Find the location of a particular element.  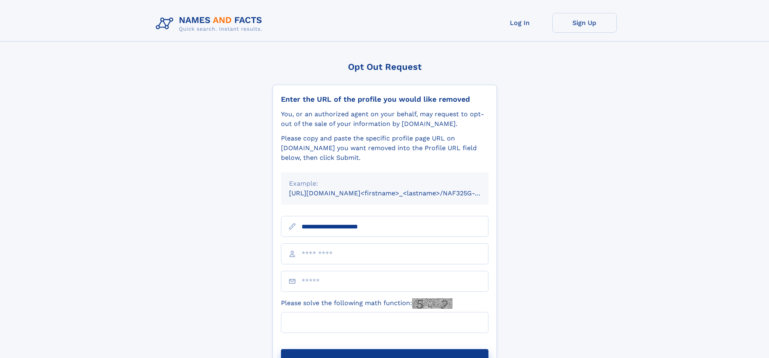

a: Sign Up is located at coordinates (584, 23).